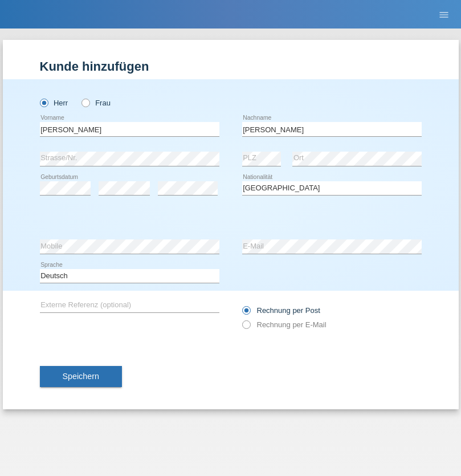 The width and height of the screenshot is (461, 476). Describe the element at coordinates (43, 102) in the screenshot. I see `input: Herr` at that location.